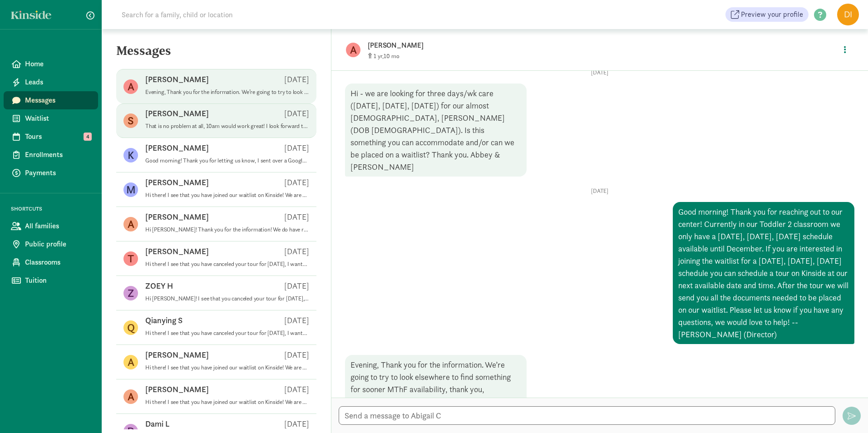  Describe the element at coordinates (58, 154) in the screenshot. I see `span: Enrollments` at that location.